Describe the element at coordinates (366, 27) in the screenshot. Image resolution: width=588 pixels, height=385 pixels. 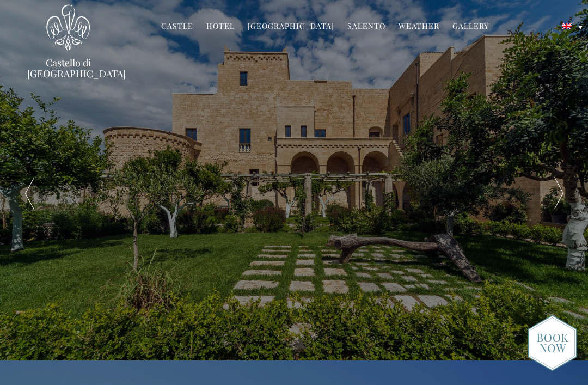
I see `a: Salento` at that location.